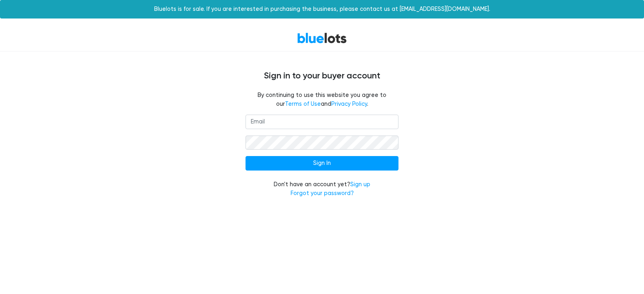 This screenshot has width=644, height=294. What do you see at coordinates (322, 99) in the screenshot?
I see `fieldset: By continuing to use this website you agree to our and .` at bounding box center [322, 99].